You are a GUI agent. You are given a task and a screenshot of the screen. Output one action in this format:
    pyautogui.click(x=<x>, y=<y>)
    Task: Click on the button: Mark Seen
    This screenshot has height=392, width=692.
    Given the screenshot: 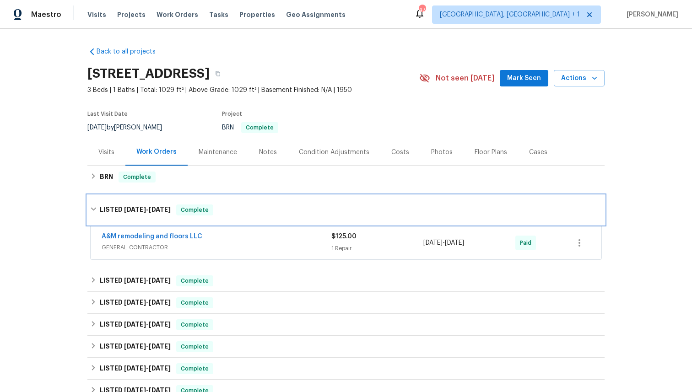 What is the action you would take?
    pyautogui.click(x=524, y=78)
    